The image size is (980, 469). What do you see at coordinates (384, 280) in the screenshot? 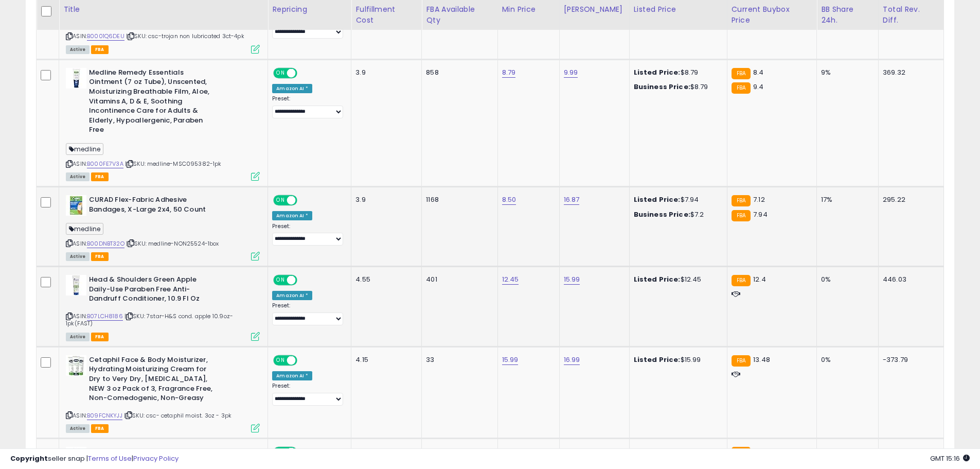
I see `div: 4.55` at bounding box center [384, 280].